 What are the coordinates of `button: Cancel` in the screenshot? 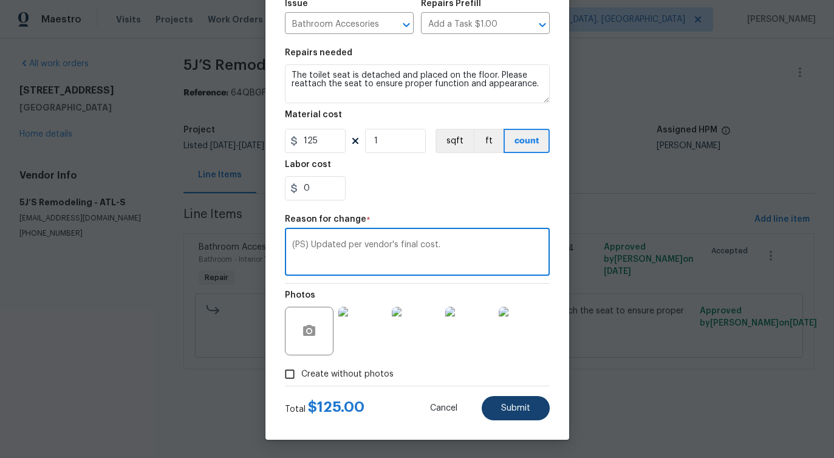 It's located at (443, 408).